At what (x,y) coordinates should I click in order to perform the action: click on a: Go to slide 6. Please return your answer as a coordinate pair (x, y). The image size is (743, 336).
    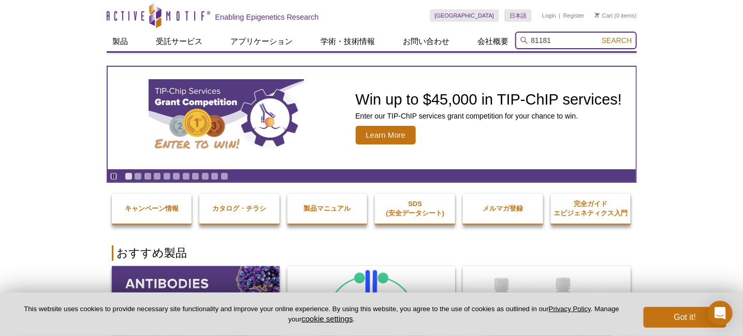
    Looking at the image, I should click on (176, 176).